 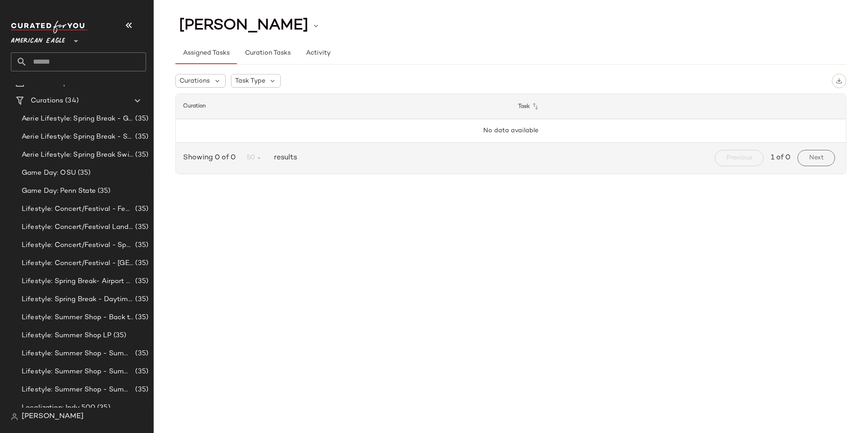 I want to click on span: Task Type, so click(x=250, y=81).